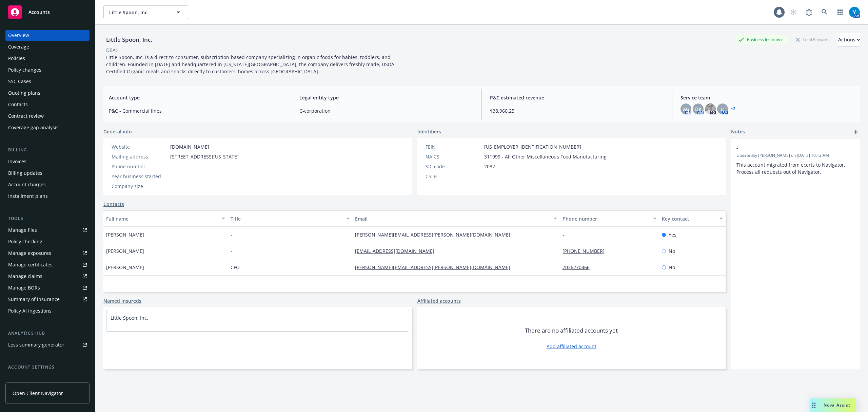  What do you see at coordinates (139, 186) in the screenshot?
I see `div: Company size` at bounding box center [139, 186].